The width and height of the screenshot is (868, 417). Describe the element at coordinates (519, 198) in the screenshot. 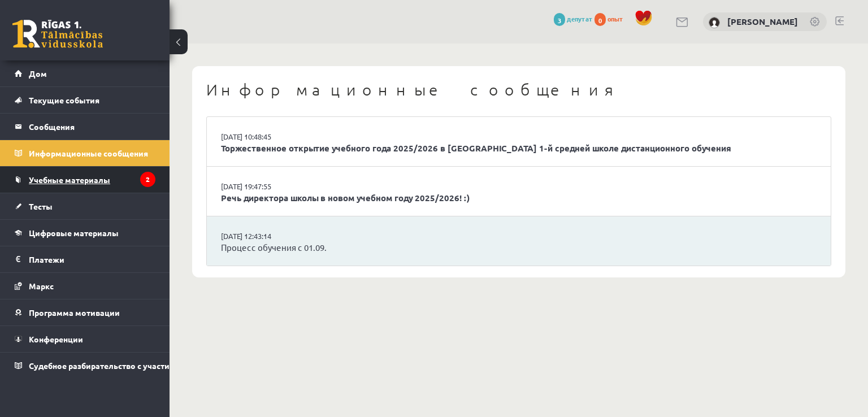

I see `a: Речь директора школы в новом учебном году 2025/2026! :)` at that location.